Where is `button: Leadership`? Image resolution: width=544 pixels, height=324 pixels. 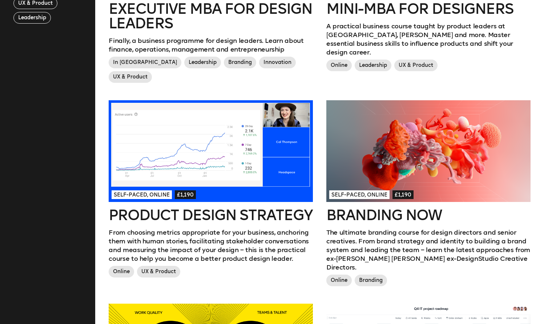 button: Leadership is located at coordinates (32, 18).